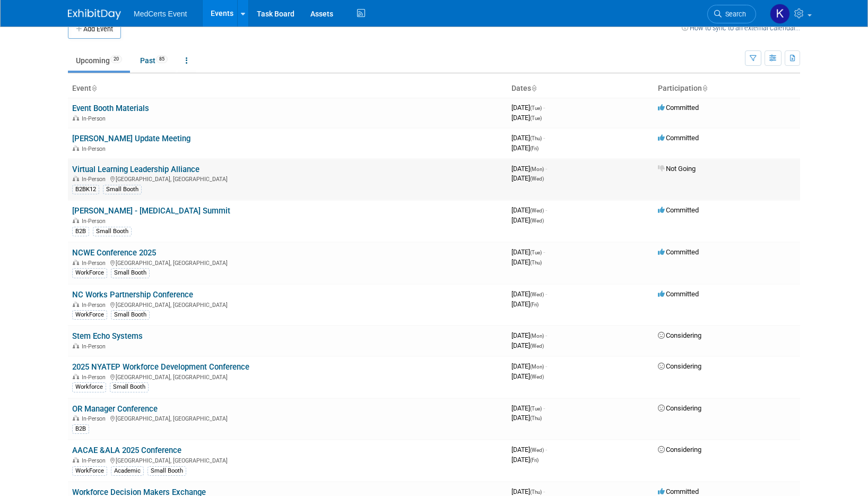  I want to click on span: Not Going, so click(677, 168).